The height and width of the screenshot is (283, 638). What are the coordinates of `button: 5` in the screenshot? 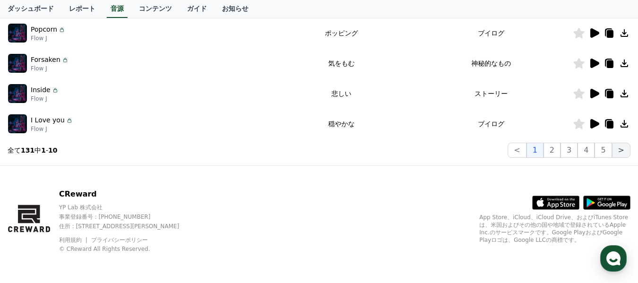 It's located at (603, 150).